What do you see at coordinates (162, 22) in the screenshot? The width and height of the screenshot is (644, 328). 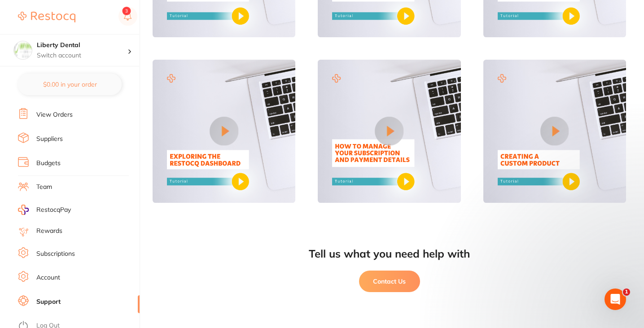 I see `div: Close` at bounding box center [162, 22].